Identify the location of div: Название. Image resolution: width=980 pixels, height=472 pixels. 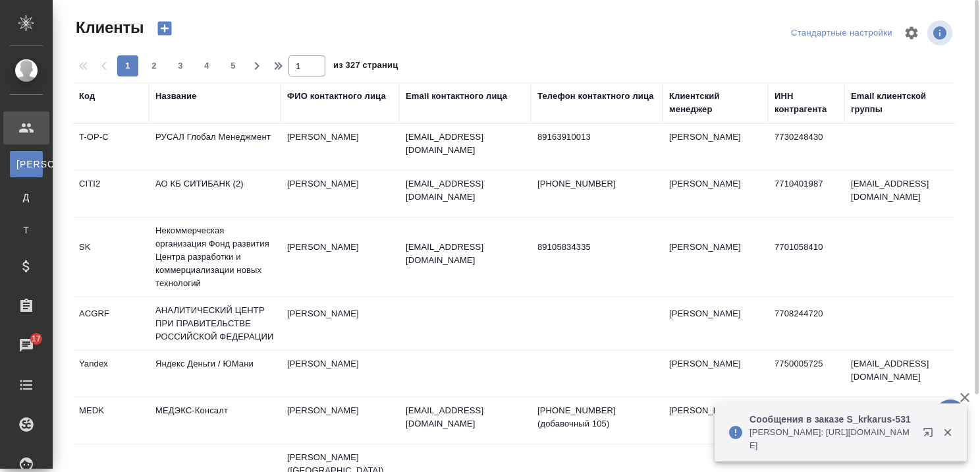
(176, 96).